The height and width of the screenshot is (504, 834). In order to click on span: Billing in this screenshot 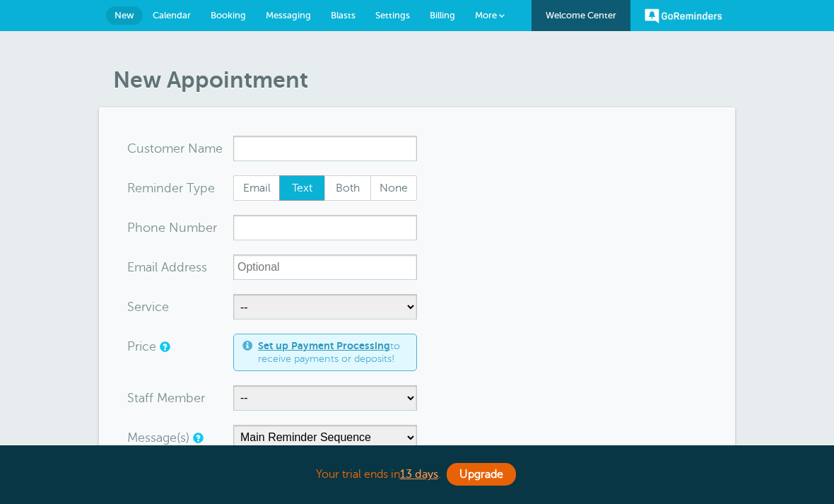, I will do `click(442, 14)`.